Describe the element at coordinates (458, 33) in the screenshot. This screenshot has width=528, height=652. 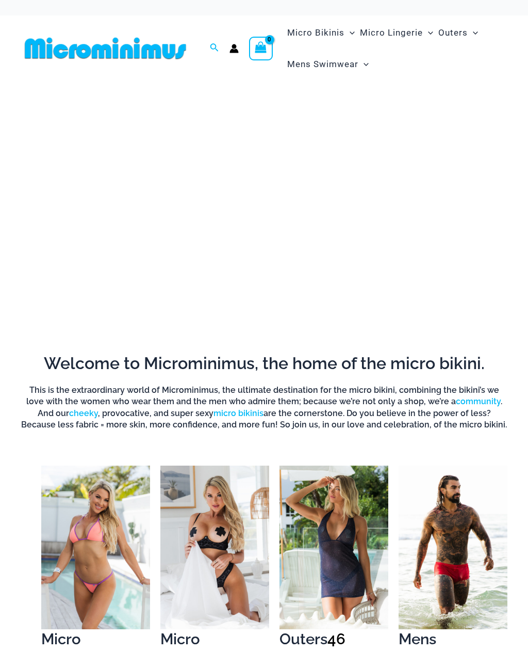
I see `a: OutersMenu ToggleMenu Toggle` at that location.